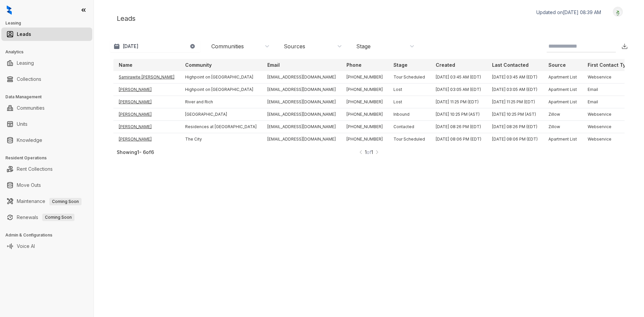 The height and width of the screenshot is (317, 644). What do you see at coordinates (198, 65) in the screenshot?
I see `p: Community` at bounding box center [198, 65].